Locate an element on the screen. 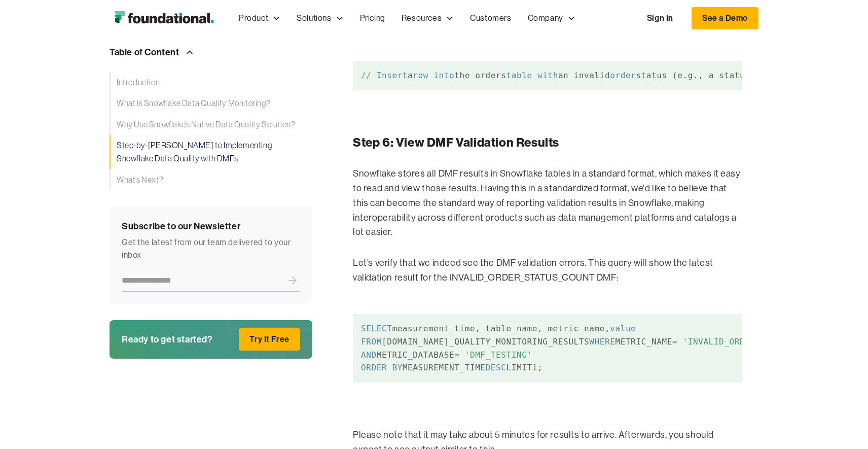 The image size is (868, 449). span: into is located at coordinates (443, 75).